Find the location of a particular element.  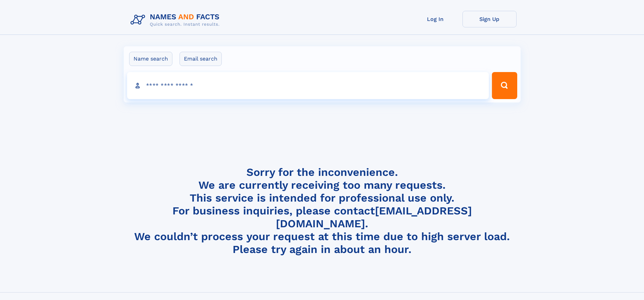

input: search input is located at coordinates (308, 86).